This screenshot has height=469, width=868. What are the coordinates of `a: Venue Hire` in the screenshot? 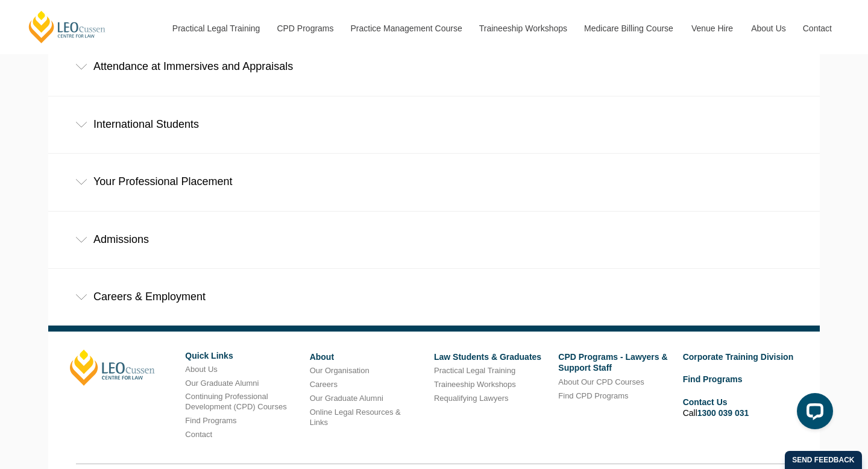 It's located at (711, 28).